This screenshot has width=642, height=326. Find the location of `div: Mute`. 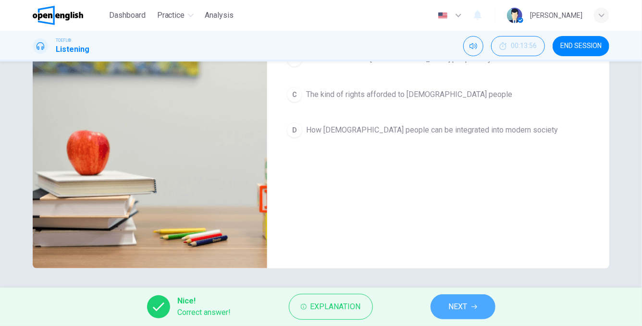

div: Mute is located at coordinates (474, 46).